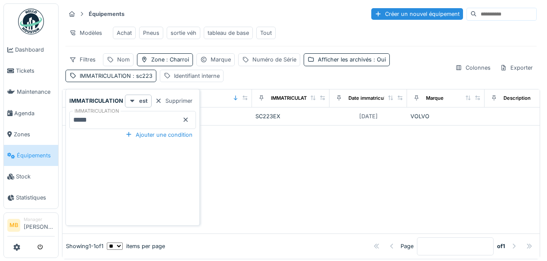 The height and width of the screenshot is (261, 547). What do you see at coordinates (35, 71) in the screenshot?
I see `span: Tickets` at bounding box center [35, 71].